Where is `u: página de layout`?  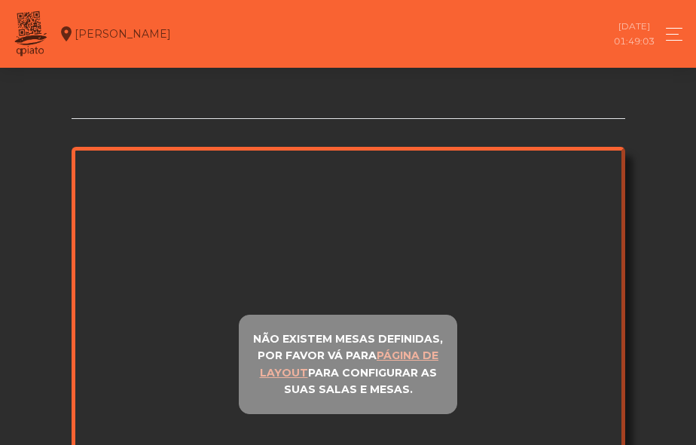 u: página de layout is located at coordinates (350, 364).